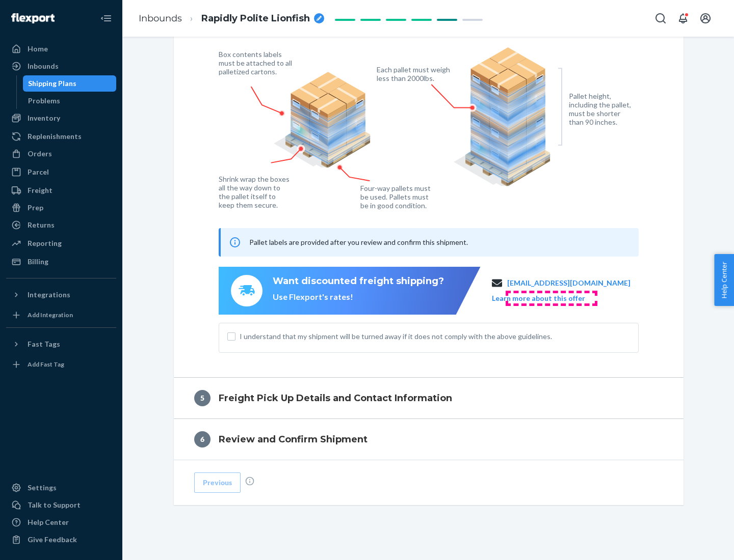 This screenshot has height=560, width=734. What do you see at coordinates (54, 136) in the screenshot?
I see `div: Replenishments` at bounding box center [54, 136].